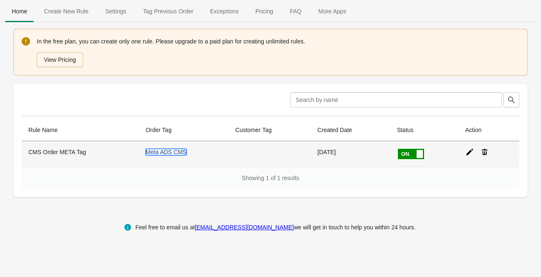 The image size is (541, 277). Describe the element at coordinates (184, 130) in the screenshot. I see `th: Order Tag` at that location.